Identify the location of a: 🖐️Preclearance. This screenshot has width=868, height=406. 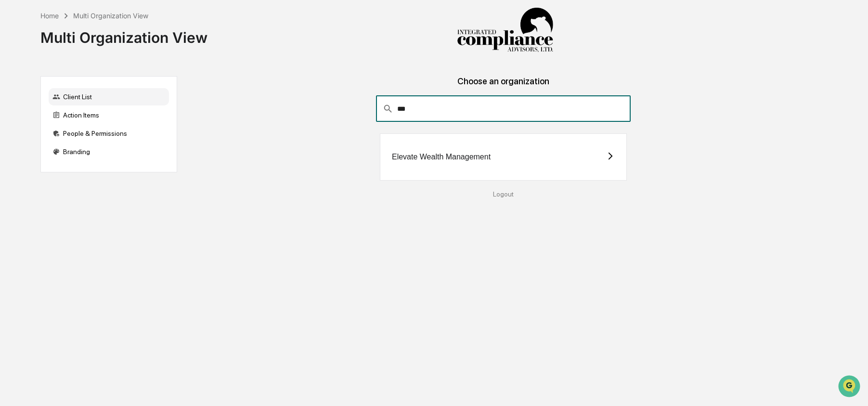
(36, 126).